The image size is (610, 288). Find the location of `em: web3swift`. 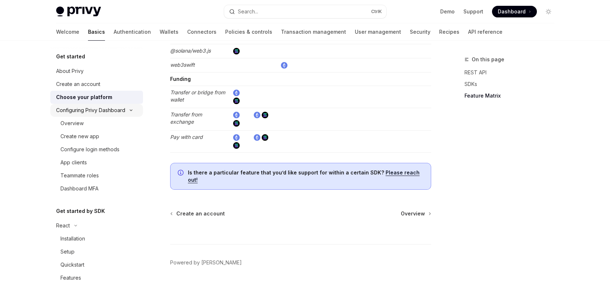

em: web3swift is located at coordinates (183, 64).